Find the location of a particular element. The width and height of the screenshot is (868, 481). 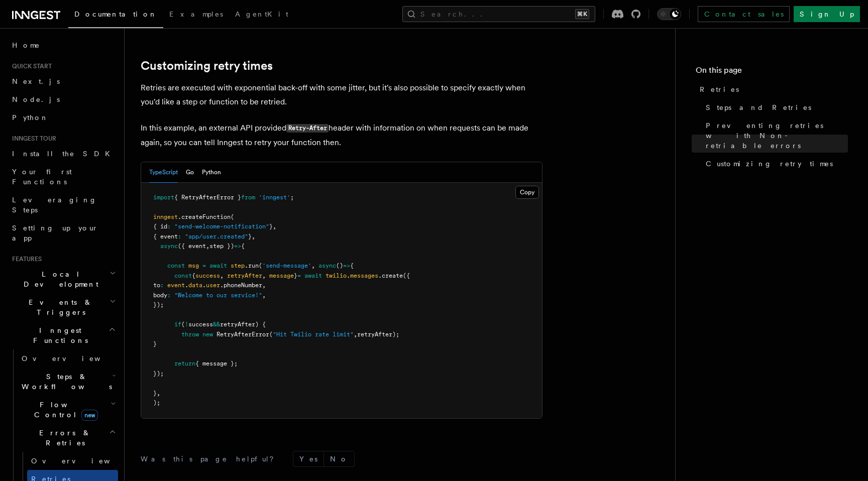

span: Next.js is located at coordinates (36, 81).